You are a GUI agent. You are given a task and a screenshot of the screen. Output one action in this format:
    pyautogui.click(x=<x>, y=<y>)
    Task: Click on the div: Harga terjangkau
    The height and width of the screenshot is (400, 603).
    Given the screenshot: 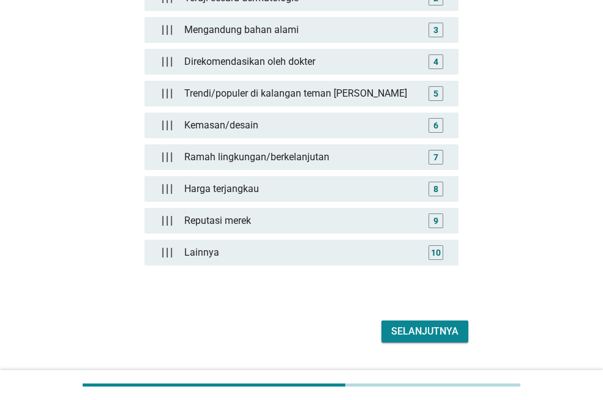 What is the action you would take?
    pyautogui.click(x=301, y=189)
    